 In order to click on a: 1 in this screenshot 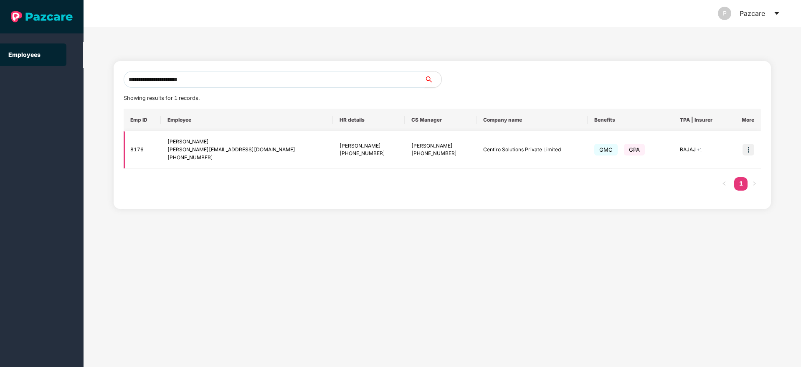, I will do `click(741, 183)`.